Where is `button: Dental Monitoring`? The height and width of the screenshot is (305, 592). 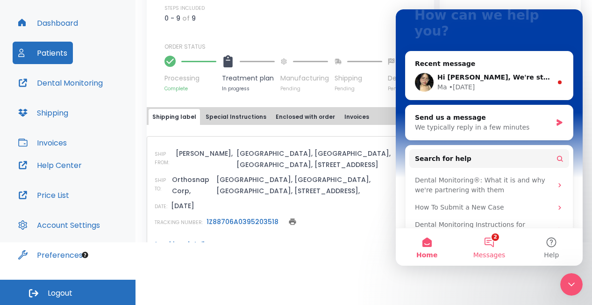
button: Dental Monitoring is located at coordinates (60, 83).